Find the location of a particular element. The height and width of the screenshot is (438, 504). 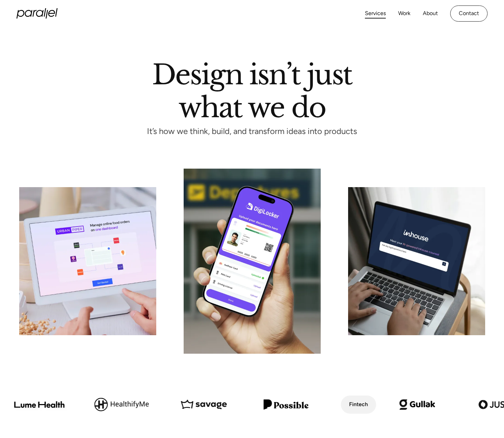

a: About is located at coordinates (431, 13).